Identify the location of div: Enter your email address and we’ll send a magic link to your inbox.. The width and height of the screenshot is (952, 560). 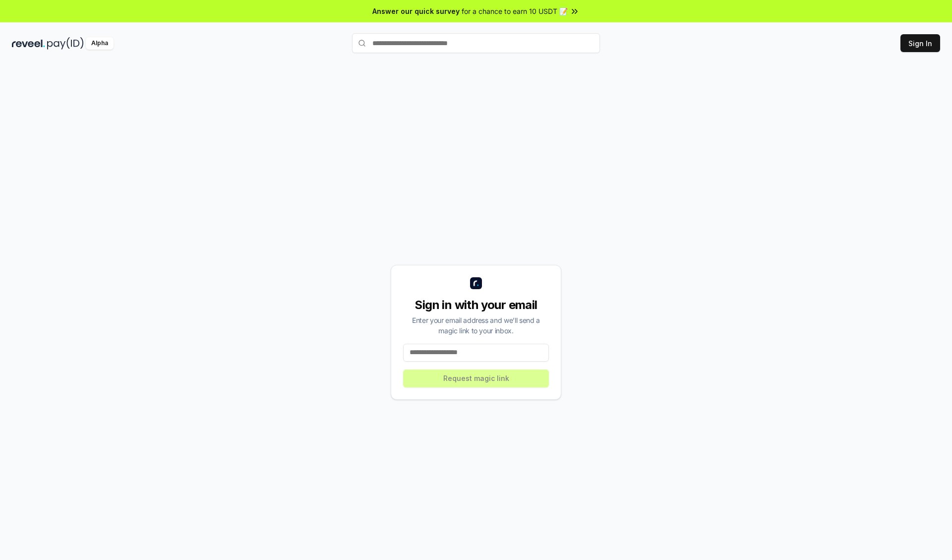
(476, 325).